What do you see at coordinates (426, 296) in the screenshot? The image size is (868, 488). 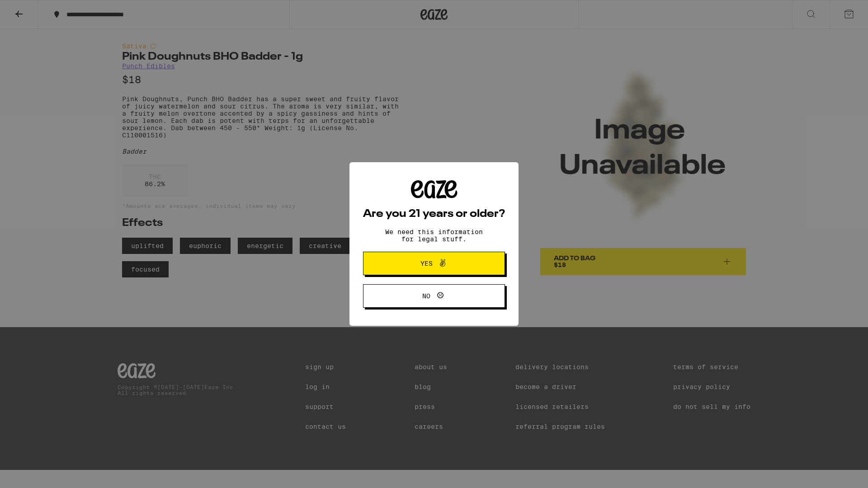 I see `span: No` at bounding box center [426, 296].